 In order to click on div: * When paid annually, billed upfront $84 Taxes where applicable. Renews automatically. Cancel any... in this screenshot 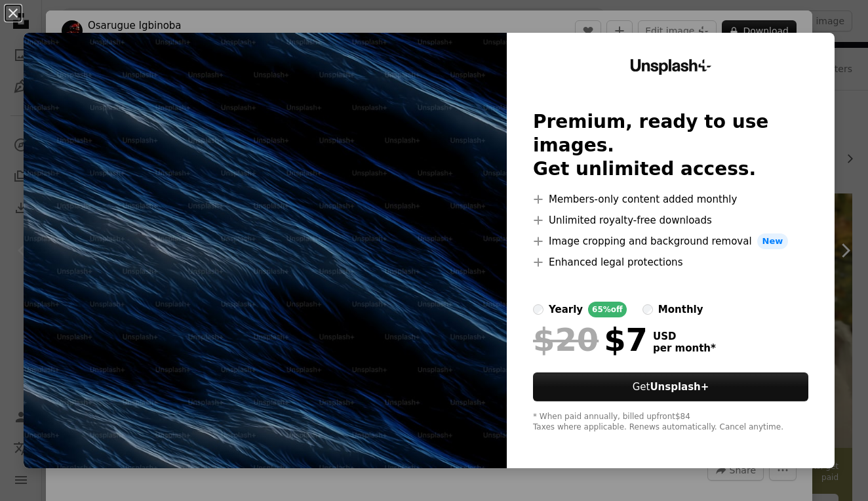, I will do `click(670, 422)`.